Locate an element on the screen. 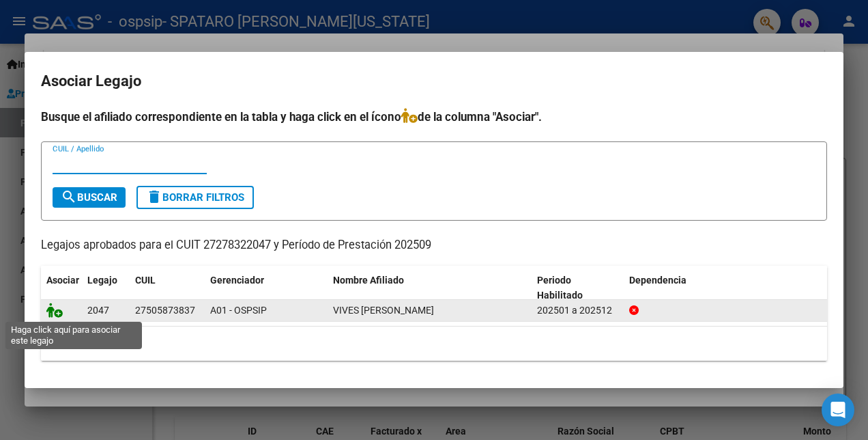  div: 27505873837 is located at coordinates (165, 310).